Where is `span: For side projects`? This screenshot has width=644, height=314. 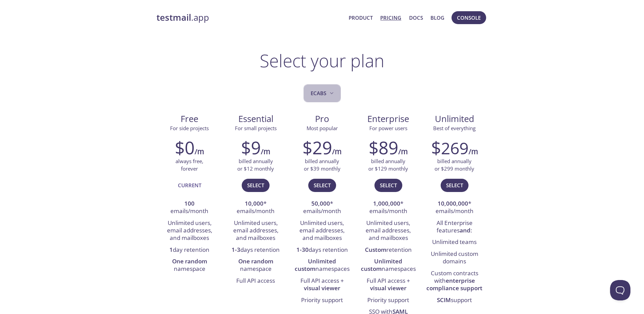 span: For side projects is located at coordinates (190, 128).